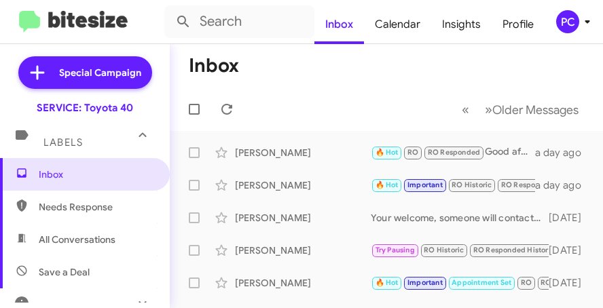 Image resolution: width=603 pixels, height=308 pixels. What do you see at coordinates (397, 24) in the screenshot?
I see `a: Calendar` at bounding box center [397, 24].